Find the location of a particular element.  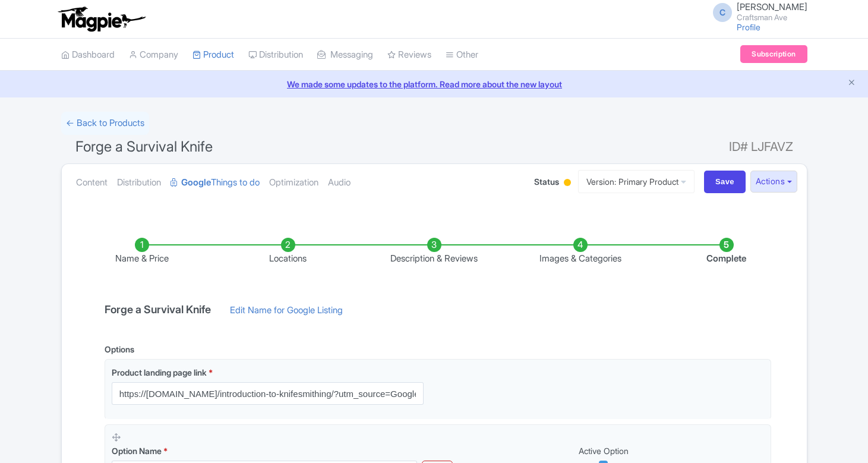

input: Save is located at coordinates (725, 182).